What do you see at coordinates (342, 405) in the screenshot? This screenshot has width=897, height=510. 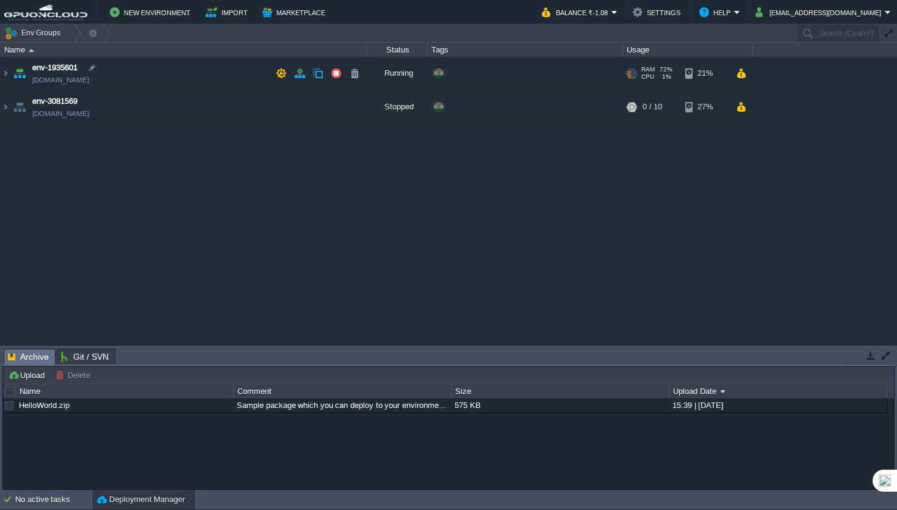 I see `div: Sample package which you can deploy to your environment. Feel free to delete and upload a package...` at bounding box center [342, 405].